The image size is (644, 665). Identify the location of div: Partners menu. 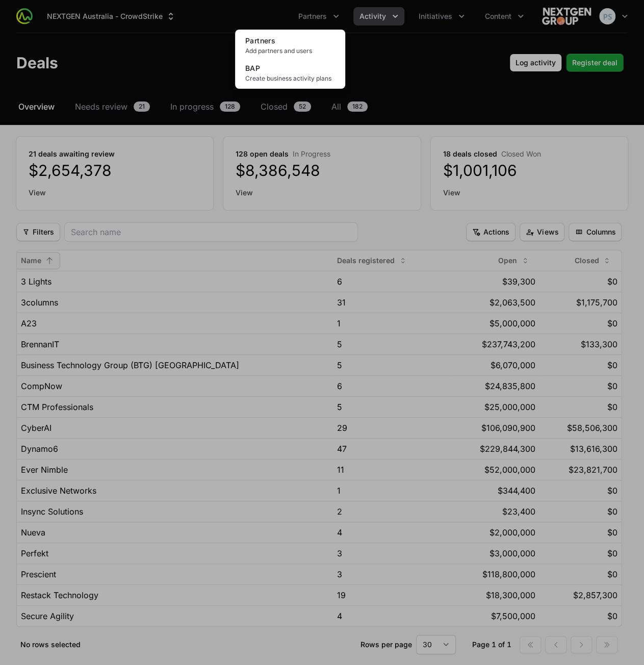
(319, 16).